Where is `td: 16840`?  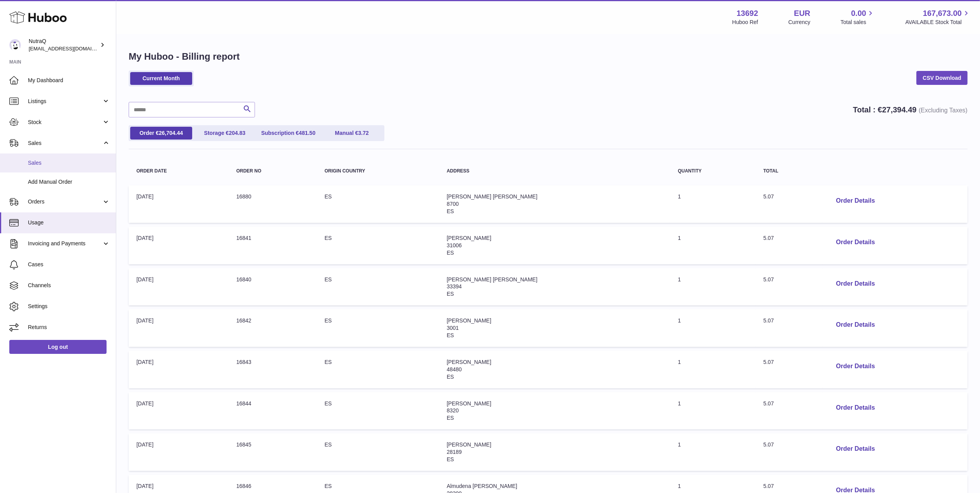
td: 16840 is located at coordinates (273, 287).